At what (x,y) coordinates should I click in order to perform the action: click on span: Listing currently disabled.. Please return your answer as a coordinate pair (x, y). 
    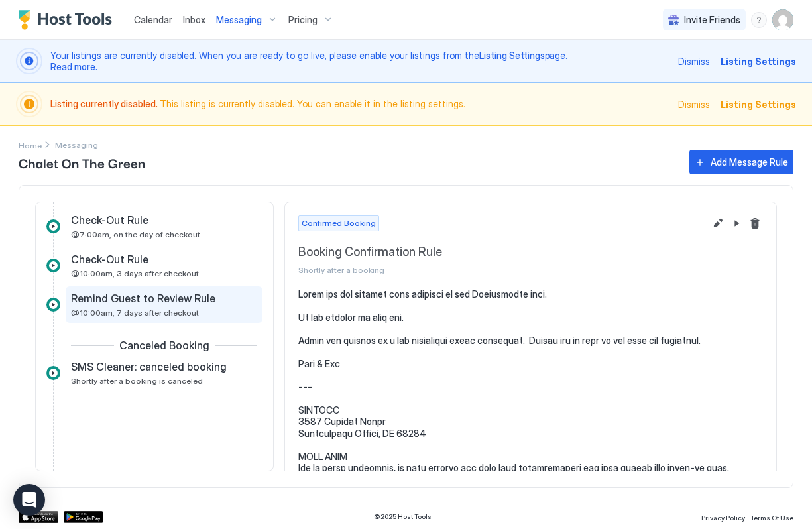
    Looking at the image, I should click on (104, 104).